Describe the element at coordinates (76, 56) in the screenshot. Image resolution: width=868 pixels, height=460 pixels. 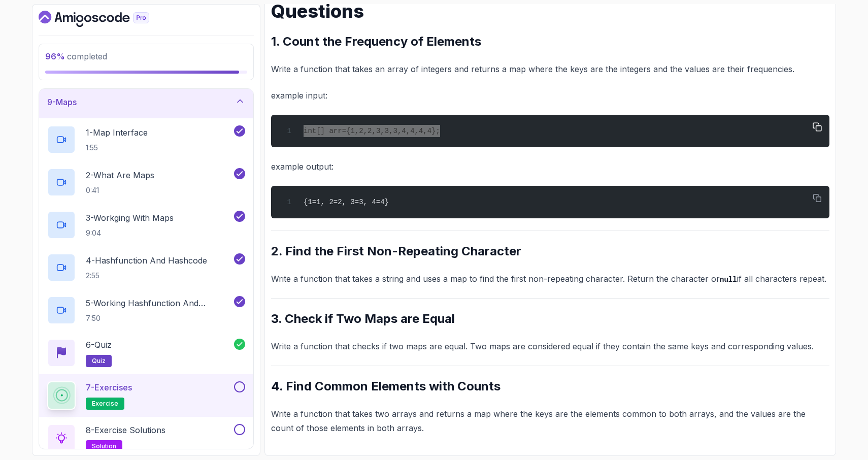
I see `span: completed` at that location.